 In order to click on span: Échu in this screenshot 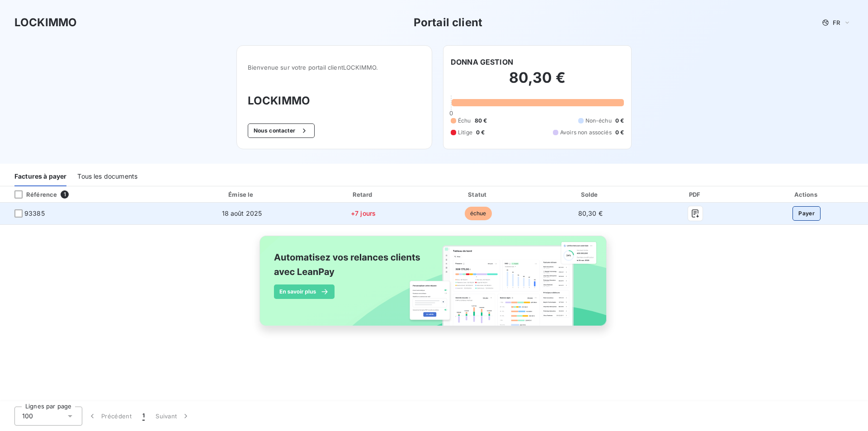, I will do `click(464, 121)`.